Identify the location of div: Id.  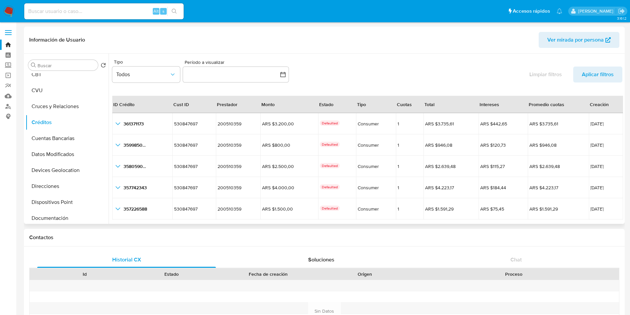
(85, 274).